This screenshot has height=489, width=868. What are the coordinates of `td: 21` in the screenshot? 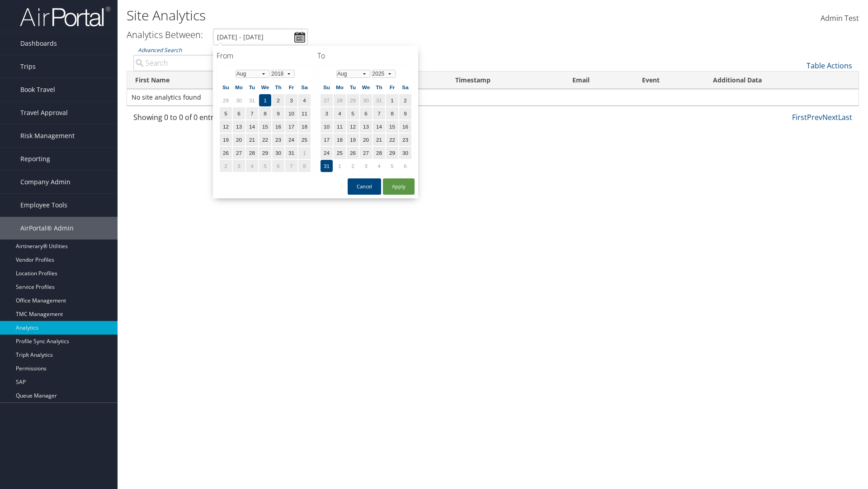 It's located at (379, 140).